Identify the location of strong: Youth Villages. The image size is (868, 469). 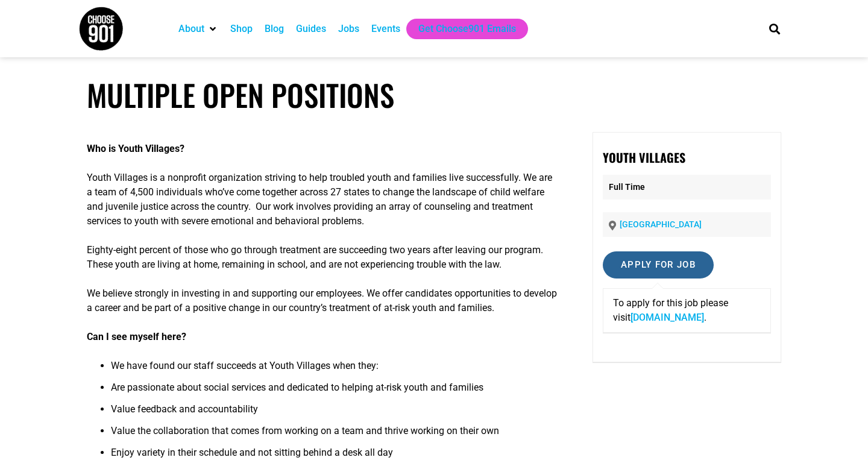
(643, 157).